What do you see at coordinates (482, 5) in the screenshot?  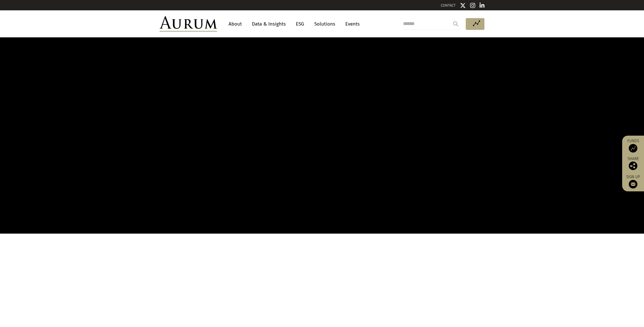 I see `img: Linkedin icon` at bounding box center [482, 5].